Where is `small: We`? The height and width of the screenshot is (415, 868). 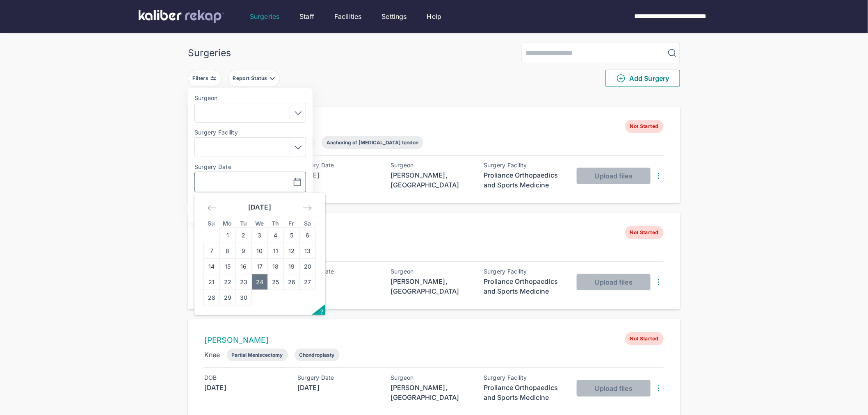 small: We is located at coordinates (260, 223).